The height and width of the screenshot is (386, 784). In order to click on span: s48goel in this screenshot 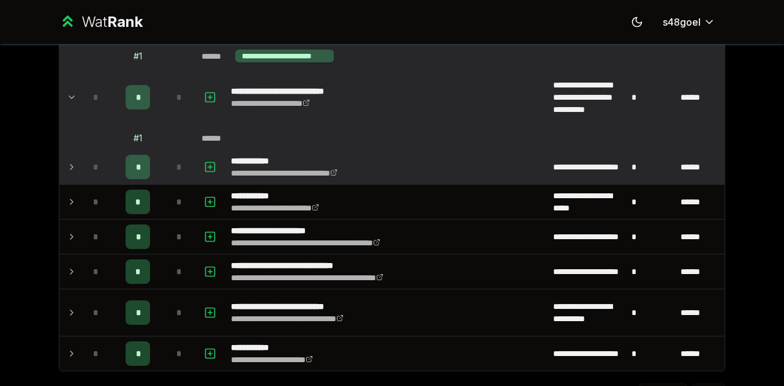, I will do `click(681, 22)`.